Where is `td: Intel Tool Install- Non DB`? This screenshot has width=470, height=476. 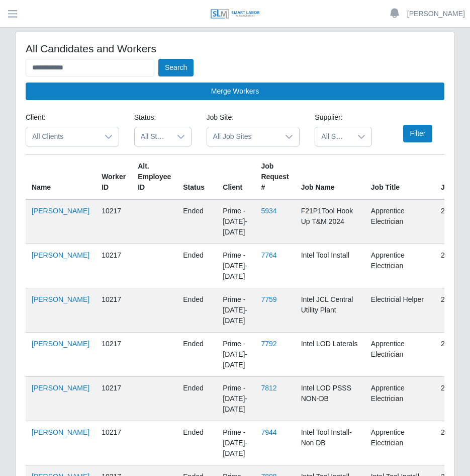 td: Intel Tool Install- Non DB is located at coordinates (330, 443).